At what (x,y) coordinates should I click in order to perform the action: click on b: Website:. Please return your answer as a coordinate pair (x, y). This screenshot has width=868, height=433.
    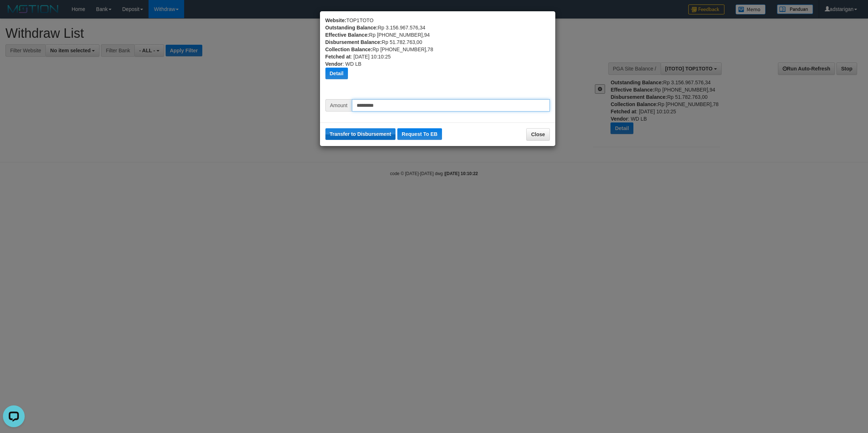
    Looking at the image, I should click on (336, 20).